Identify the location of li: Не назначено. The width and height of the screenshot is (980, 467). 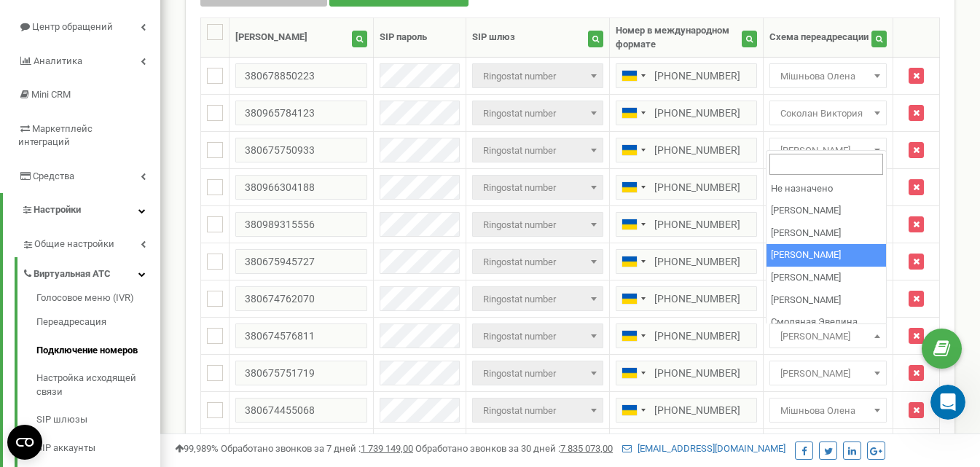
(827, 189).